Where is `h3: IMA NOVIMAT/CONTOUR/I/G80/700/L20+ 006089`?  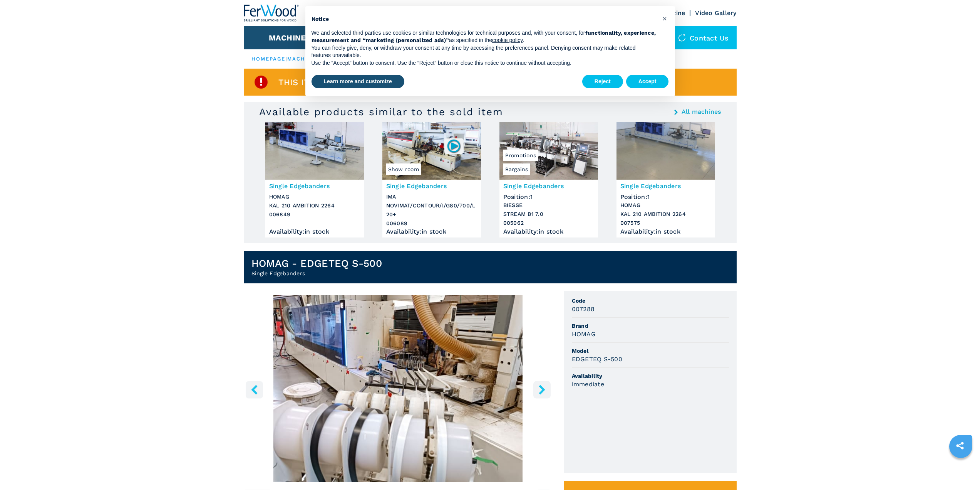
h3: IMA NOVIMAT/CONTOUR/I/G80/700/L20+ 006089 is located at coordinates (431, 210).